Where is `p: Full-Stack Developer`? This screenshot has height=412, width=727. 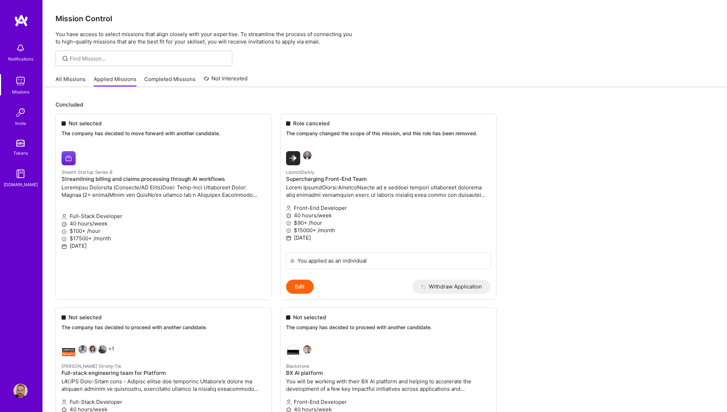
p: Full-Stack Developer is located at coordinates (164, 401).